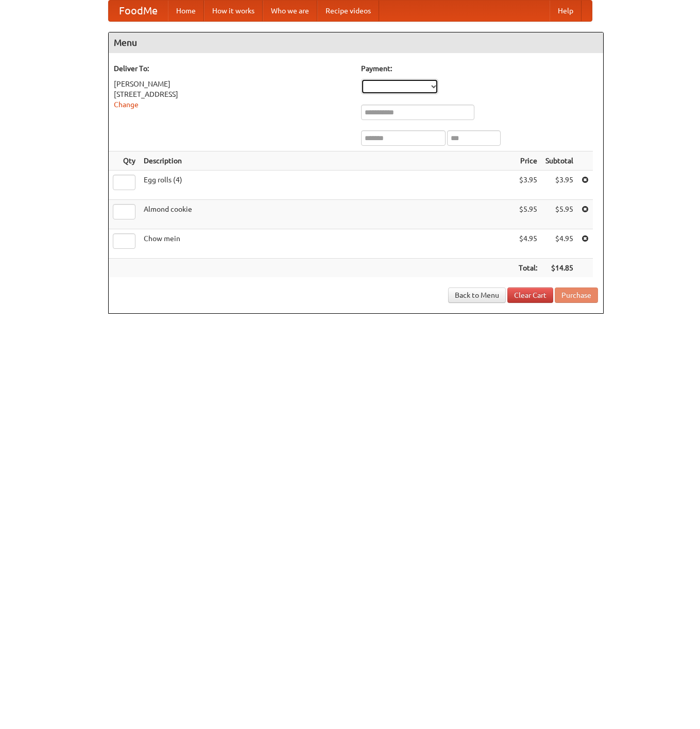 The width and height of the screenshot is (700, 729). What do you see at coordinates (327, 161) in the screenshot?
I see `th: Description` at bounding box center [327, 161].